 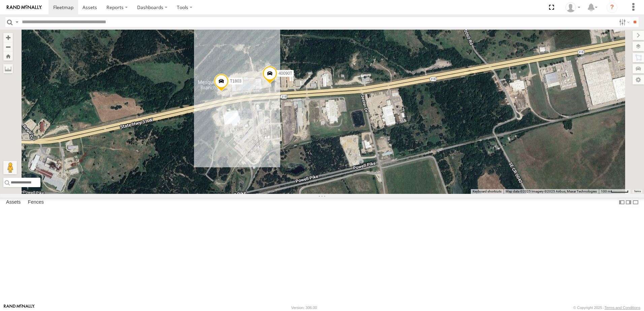 What do you see at coordinates (573, 7) in the screenshot?
I see `div: Dwight Wallace` at bounding box center [573, 7].